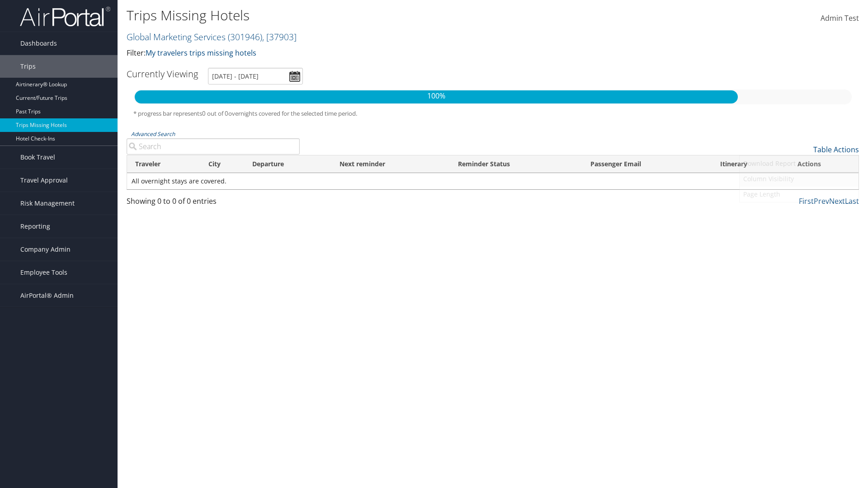  Describe the element at coordinates (39, 43) in the screenshot. I see `span: Dashboards` at that location.